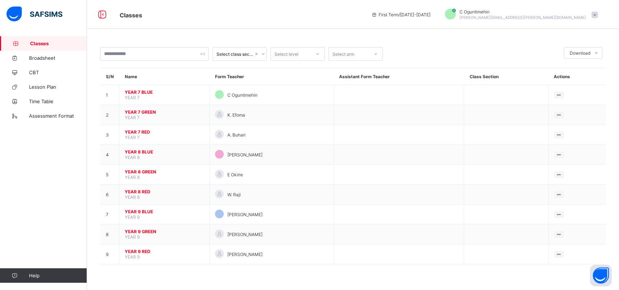 The image size is (619, 290). What do you see at coordinates (164, 92) in the screenshot?
I see `span: YEAR 7 BLUE` at bounding box center [164, 92].